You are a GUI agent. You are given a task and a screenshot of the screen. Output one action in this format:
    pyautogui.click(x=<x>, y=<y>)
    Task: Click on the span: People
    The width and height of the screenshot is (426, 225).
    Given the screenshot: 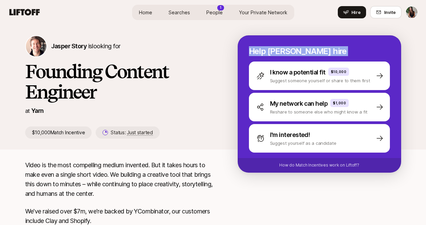 What is the action you would take?
    pyautogui.click(x=214, y=12)
    